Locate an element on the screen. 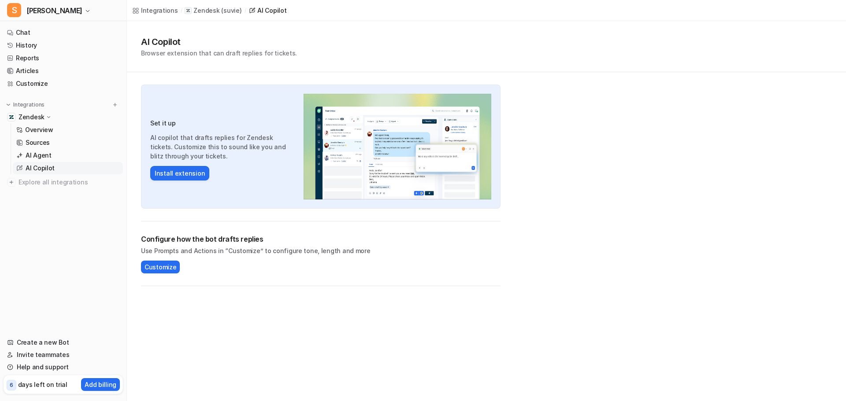  h3: Set it up is located at coordinates (222, 123).